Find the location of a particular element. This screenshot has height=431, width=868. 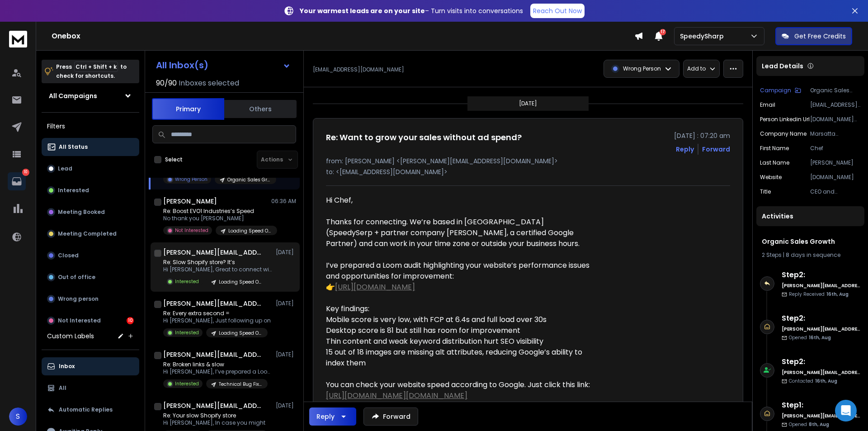

div: Desktop score is 81 but still has room for improvement is located at coordinates (458, 331).